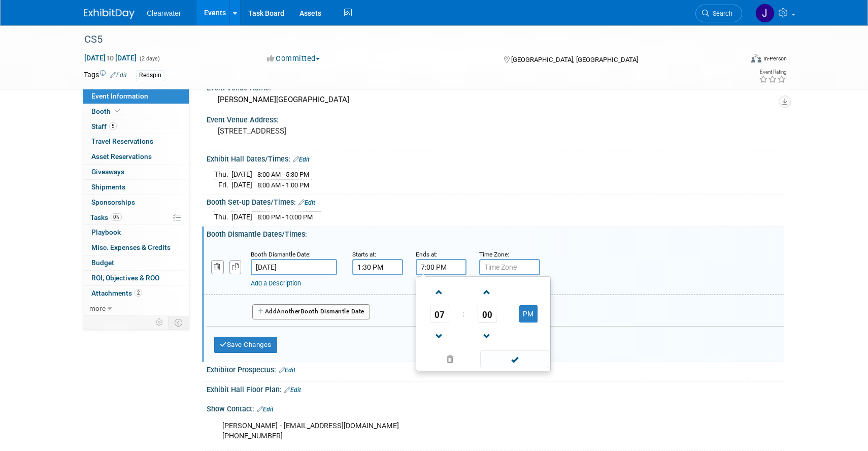 This screenshot has width=868, height=451. What do you see at coordinates (775, 59) in the screenshot?
I see `div: In-Person` at bounding box center [775, 59].